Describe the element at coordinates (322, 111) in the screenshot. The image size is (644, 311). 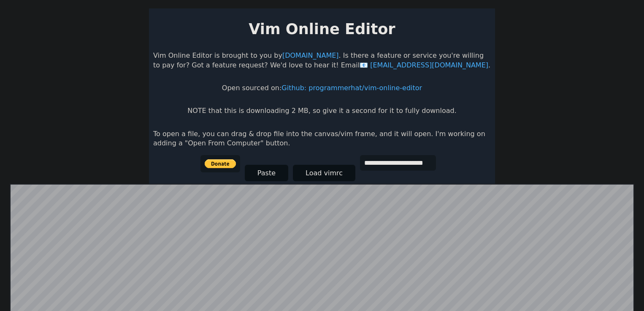
I see `p: NOTE that this is downloading 2 MB, so give it a second for it to fully download.` at that location.